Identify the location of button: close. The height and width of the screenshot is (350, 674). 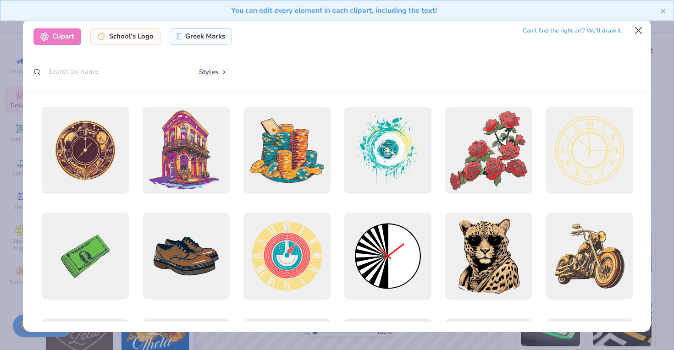
(663, 11).